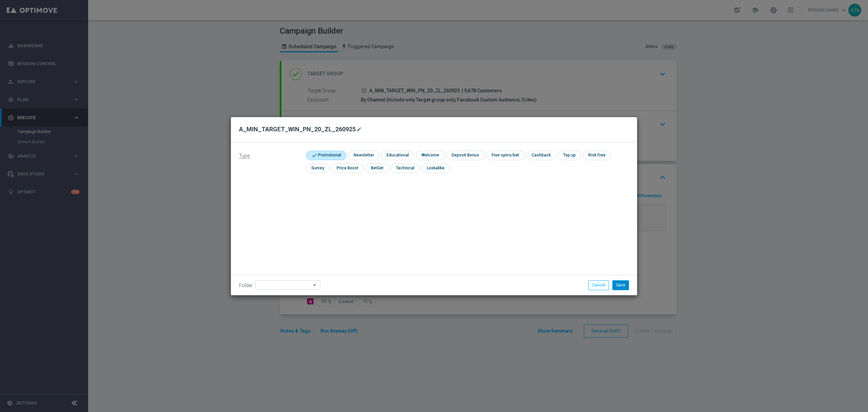  What do you see at coordinates (246, 285) in the screenshot?
I see `label: Folder` at bounding box center [246, 285].